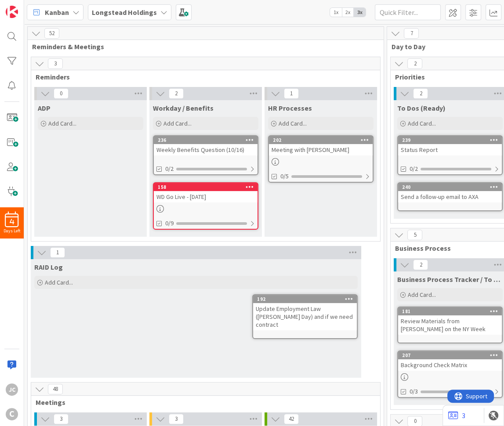 Image resolution: width=504 pixels, height=426 pixels. I want to click on span: 3x, so click(359, 12).